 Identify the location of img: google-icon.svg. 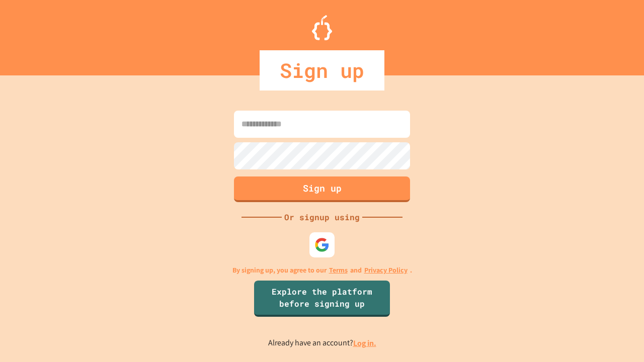
(322, 245).